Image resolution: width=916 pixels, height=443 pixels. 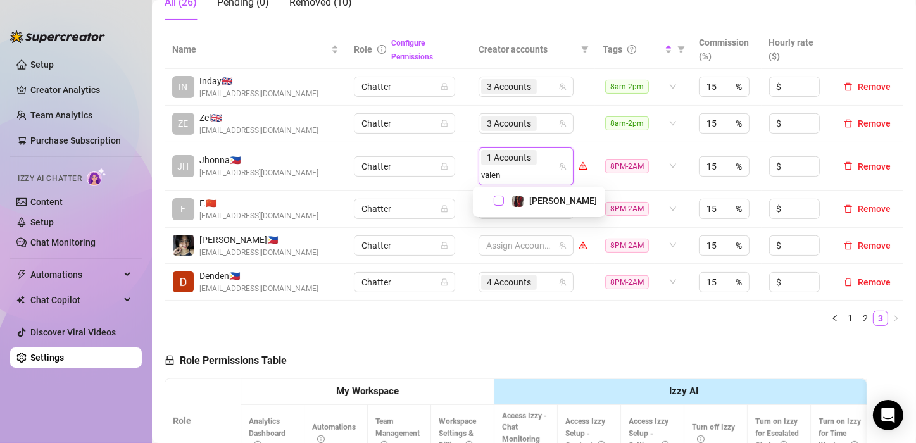 What do you see at coordinates (850, 318) in the screenshot?
I see `li: 1` at bounding box center [850, 318].